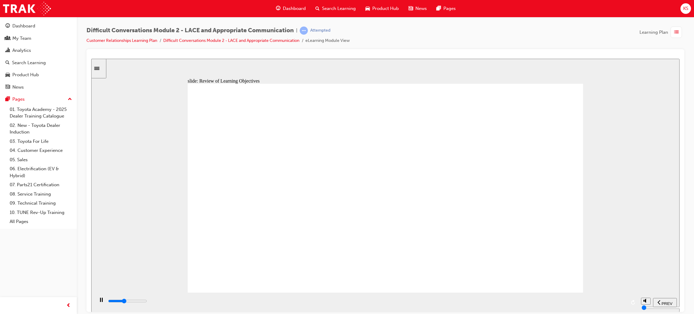 This screenshot has height=314, width=694. What do you see at coordinates (686, 8) in the screenshot?
I see `button: KS` at bounding box center [686, 8].